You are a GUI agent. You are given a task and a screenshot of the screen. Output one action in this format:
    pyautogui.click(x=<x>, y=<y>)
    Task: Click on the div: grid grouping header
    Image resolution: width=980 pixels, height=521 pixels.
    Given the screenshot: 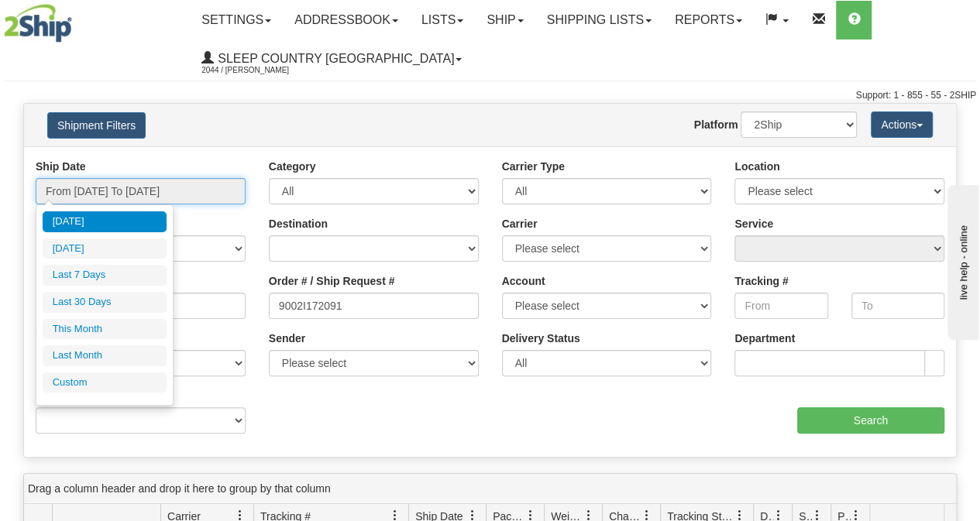 What is the action you would take?
    pyautogui.click(x=490, y=489)
    